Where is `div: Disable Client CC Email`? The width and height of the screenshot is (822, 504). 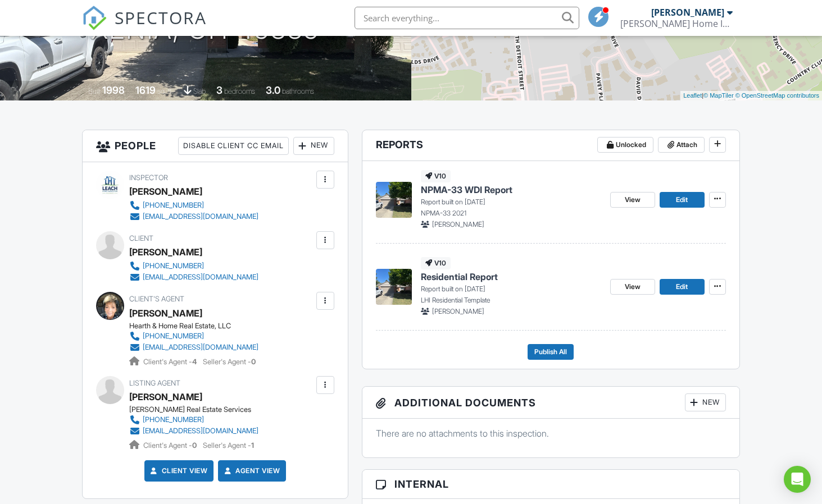 div: Disable Client CC Email is located at coordinates (233, 146).